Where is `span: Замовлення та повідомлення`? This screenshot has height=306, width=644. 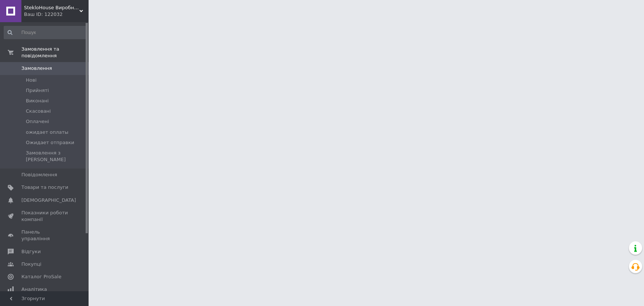
span: Замовлення та повідомлення is located at coordinates (55, 52).